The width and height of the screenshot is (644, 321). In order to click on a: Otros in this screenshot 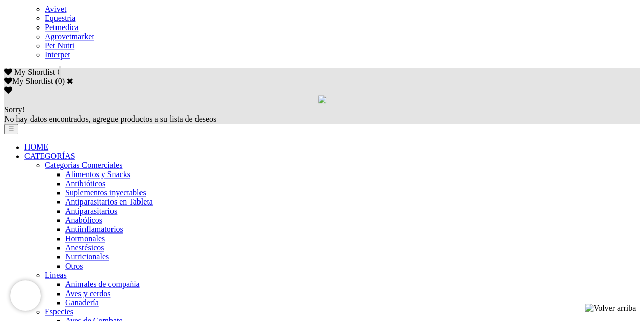, I will do `click(74, 266)`.